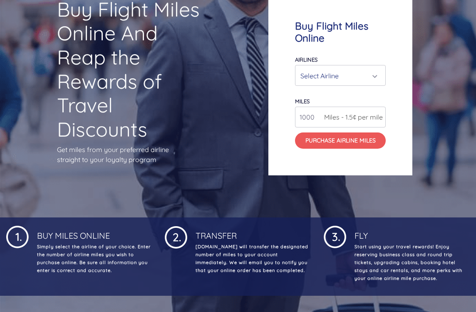 The height and width of the screenshot is (312, 476). What do you see at coordinates (94, 259) in the screenshot?
I see `p: Simply select the airline of your choice. Enter the number of airline miles you wish to purchase ...` at bounding box center [94, 259].